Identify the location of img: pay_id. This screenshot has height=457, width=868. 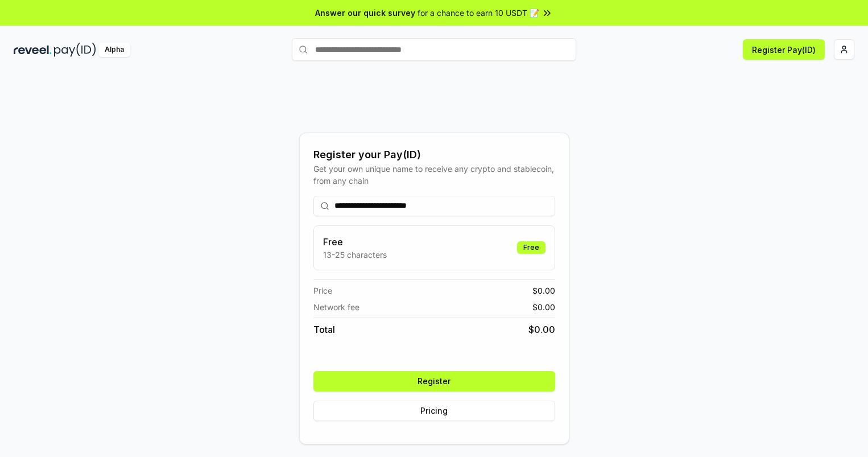
(75, 49).